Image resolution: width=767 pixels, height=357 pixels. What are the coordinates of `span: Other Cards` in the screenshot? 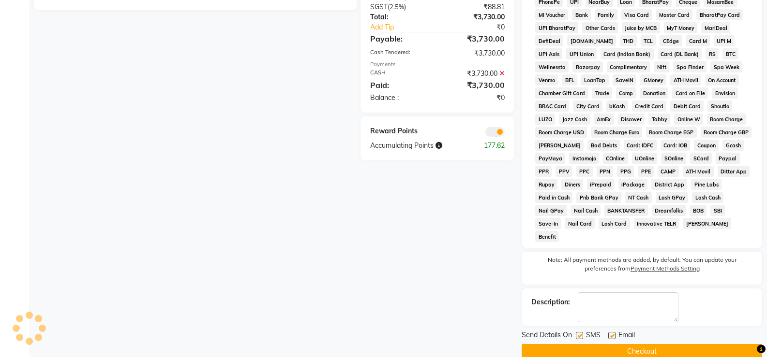 It's located at (600, 28).